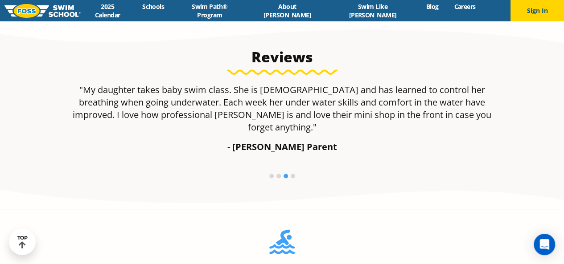  What do you see at coordinates (432, 6) in the screenshot?
I see `a: Blog` at bounding box center [432, 6].